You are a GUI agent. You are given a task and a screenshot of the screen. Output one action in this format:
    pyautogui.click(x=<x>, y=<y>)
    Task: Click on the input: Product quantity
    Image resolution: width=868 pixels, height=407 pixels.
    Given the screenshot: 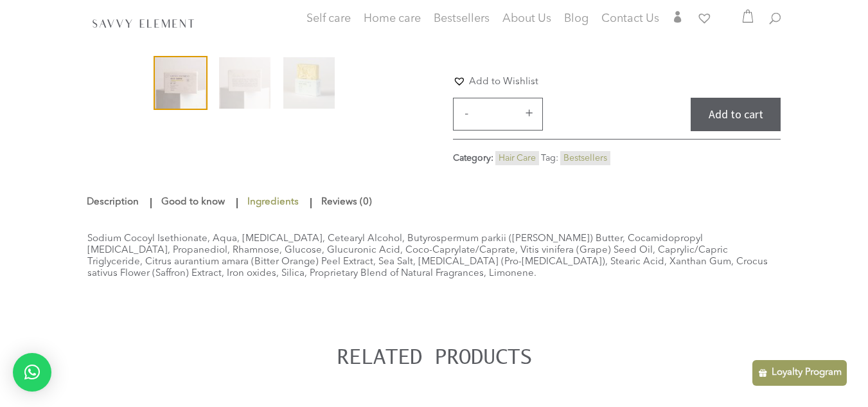 What is the action you would take?
    pyautogui.click(x=498, y=115)
    